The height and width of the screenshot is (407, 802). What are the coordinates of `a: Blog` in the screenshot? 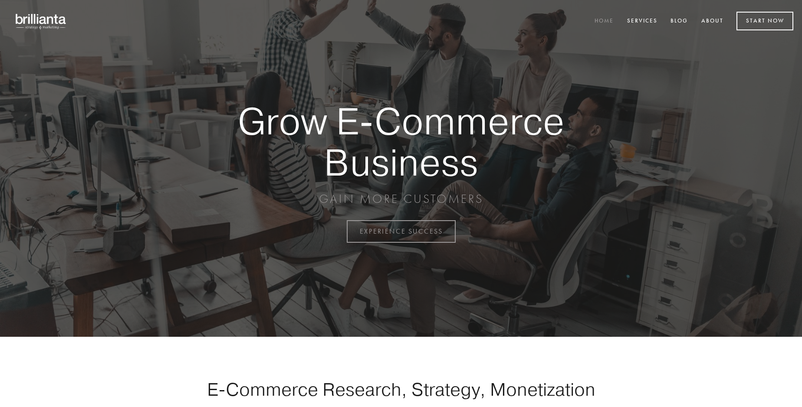 It's located at (679, 21).